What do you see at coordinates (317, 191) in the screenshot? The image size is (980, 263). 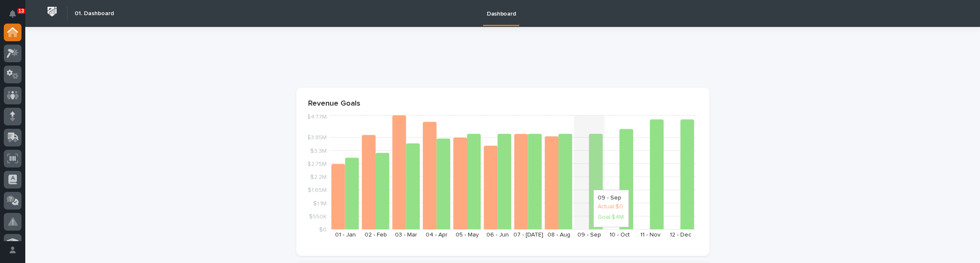 I see `tspan: $1.65M` at bounding box center [317, 191].